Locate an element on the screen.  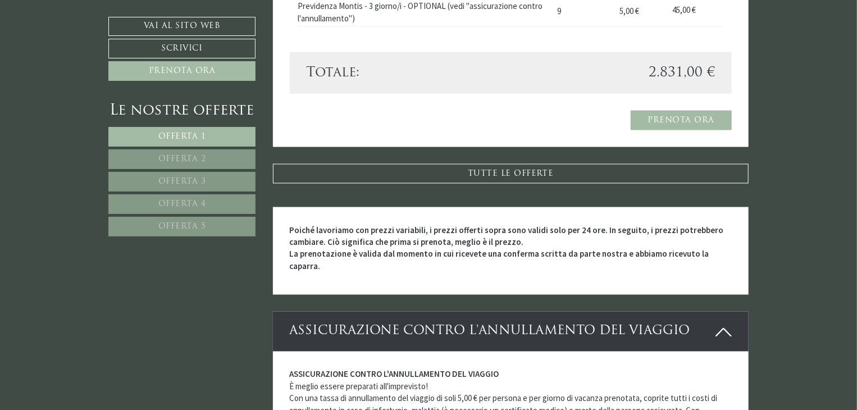
strong: Poiché lavoriamo con prezzi variabili, i prezzi offerti sopra sono validi solo per 24 ore. In seg... is located at coordinates (507, 248).